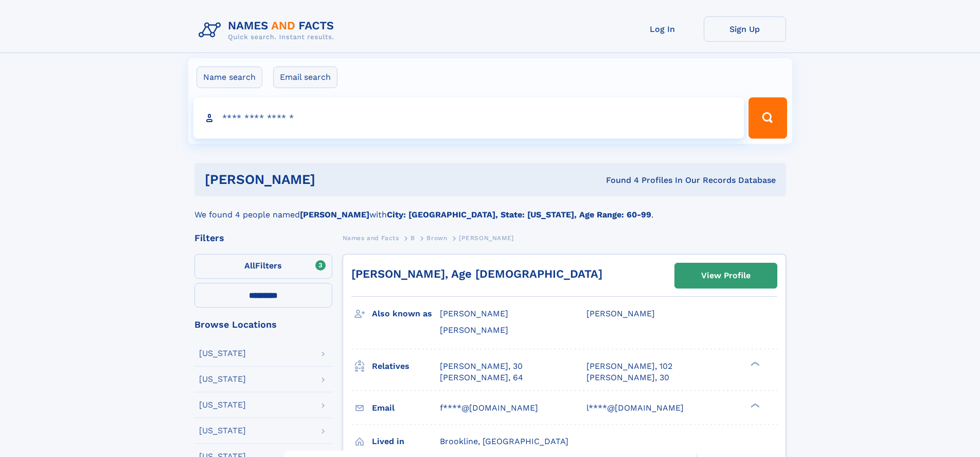 Image resolution: width=980 pixels, height=457 pixels. I want to click on span: All, so click(250, 265).